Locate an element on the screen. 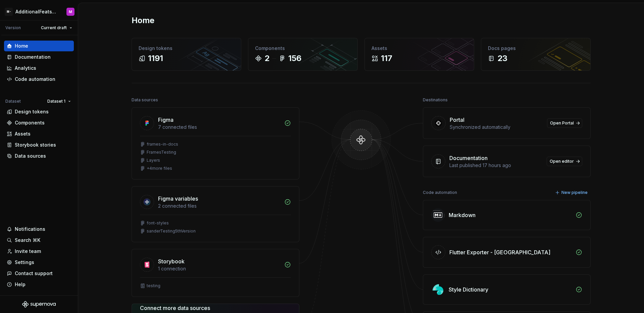 Image resolution: width=644 pixels, height=313 pixels. button: New pipeline is located at coordinates (572, 193).